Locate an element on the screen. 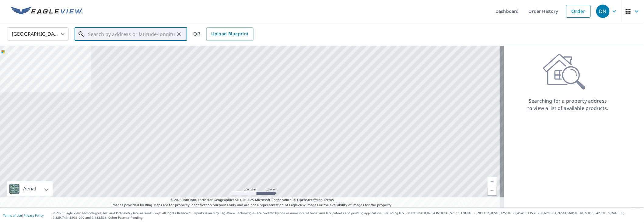  input: Search by address or latitude-longitude is located at coordinates (131, 34).